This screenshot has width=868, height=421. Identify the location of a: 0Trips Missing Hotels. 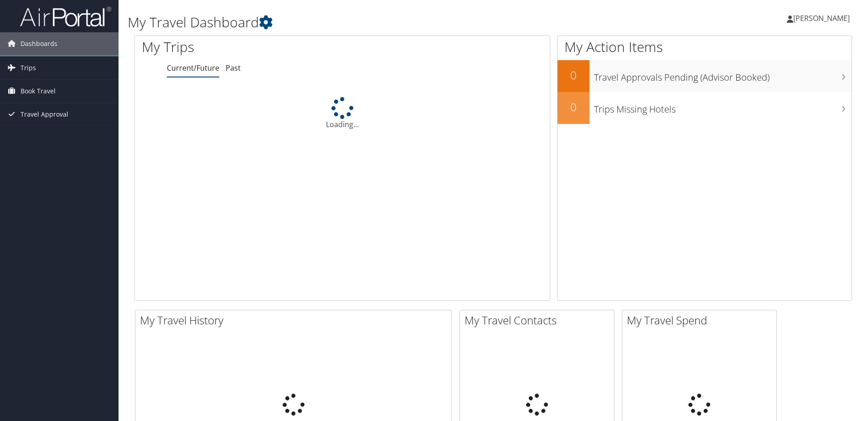
(704, 108).